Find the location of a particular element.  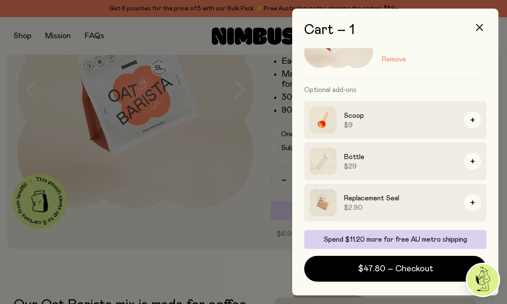

h2: Cart – 1 is located at coordinates (395, 30).